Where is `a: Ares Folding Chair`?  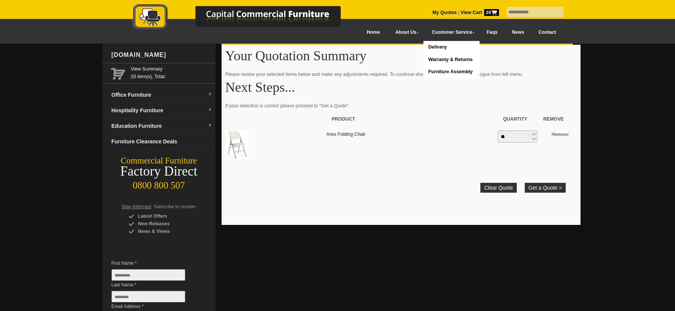 a: Ares Folding Chair is located at coordinates (346, 134).